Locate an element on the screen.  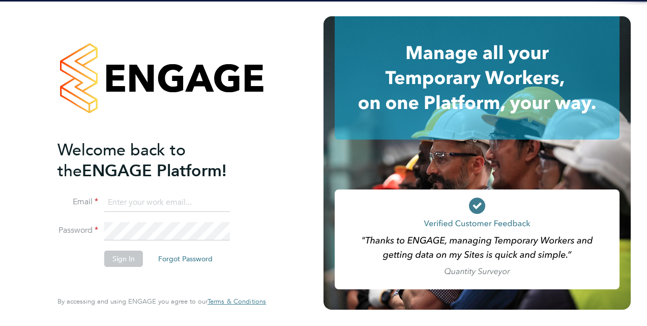
span: By accessing and using ENGAGE you agree to our is located at coordinates (162, 301).